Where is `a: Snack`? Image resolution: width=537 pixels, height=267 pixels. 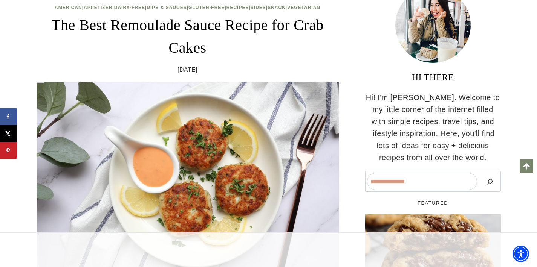 a: Snack is located at coordinates (276, 8).